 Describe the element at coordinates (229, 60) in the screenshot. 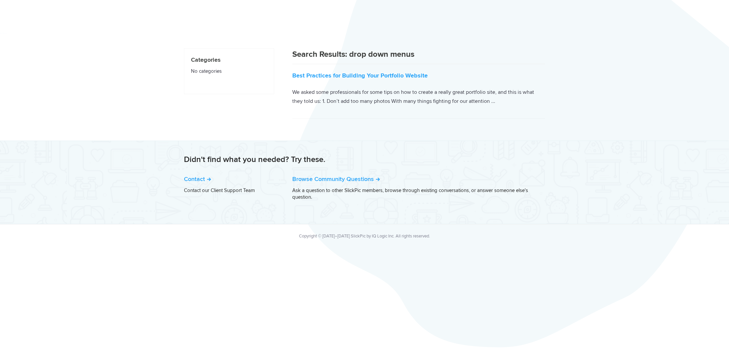

I see `h4: Categories` at that location.